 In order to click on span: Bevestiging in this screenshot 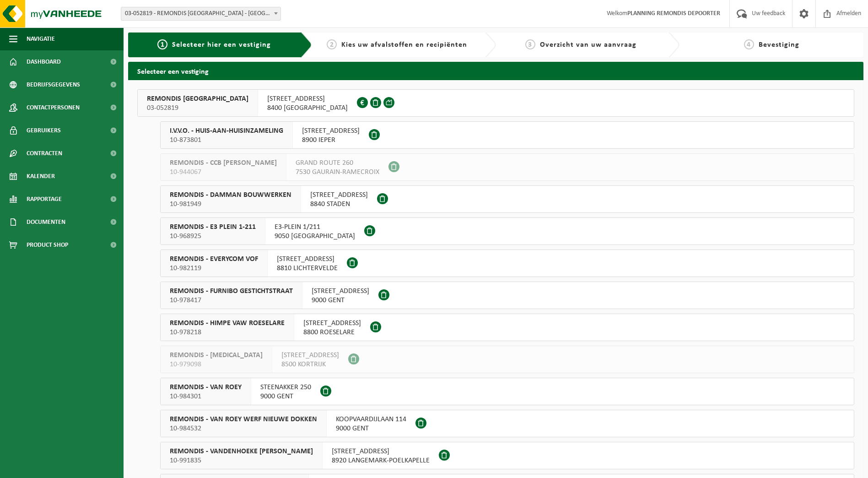, I will do `click(779, 45)`.